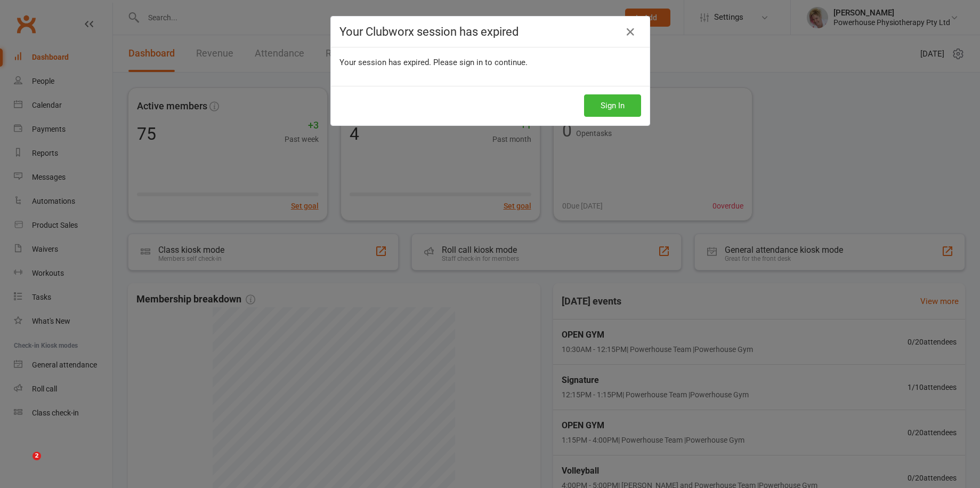 The height and width of the screenshot is (488, 980). Describe the element at coordinates (37, 456) in the screenshot. I see `span: 2` at that location.